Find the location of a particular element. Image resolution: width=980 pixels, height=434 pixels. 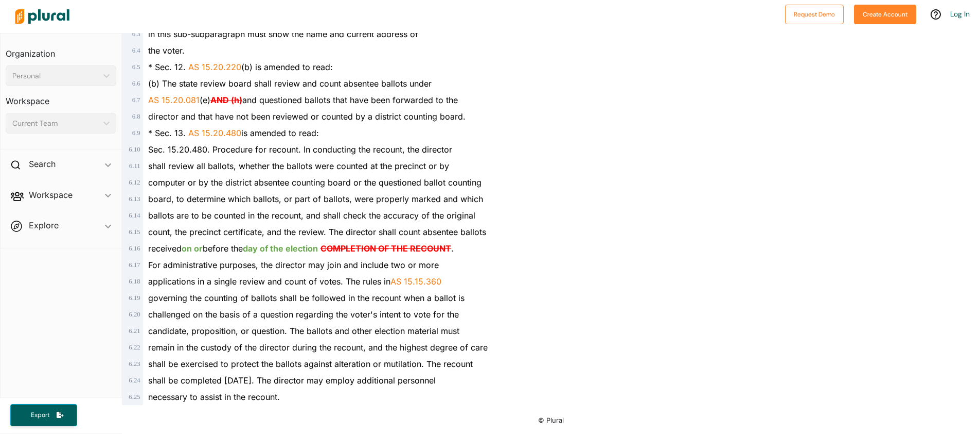

div: Current Team is located at coordinates (56, 123).